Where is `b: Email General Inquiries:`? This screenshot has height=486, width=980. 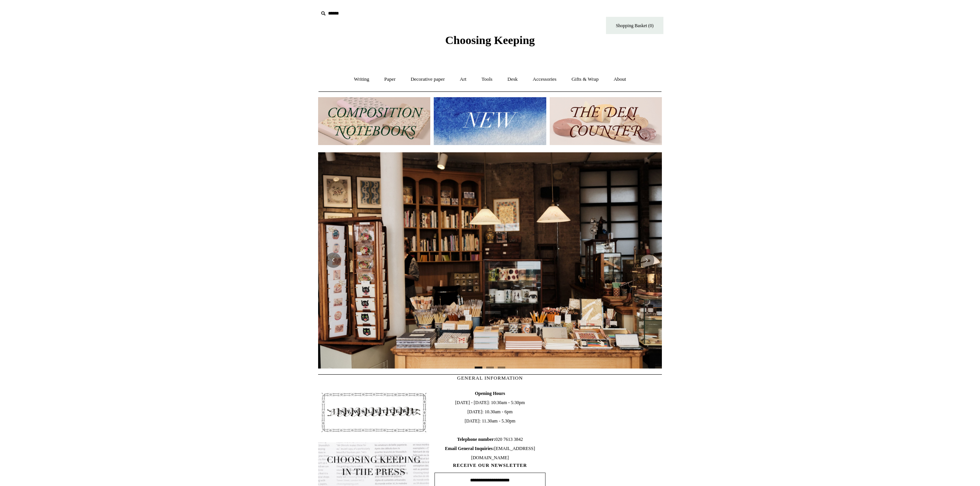
b: Email General Inquiries: is located at coordinates (469, 449).